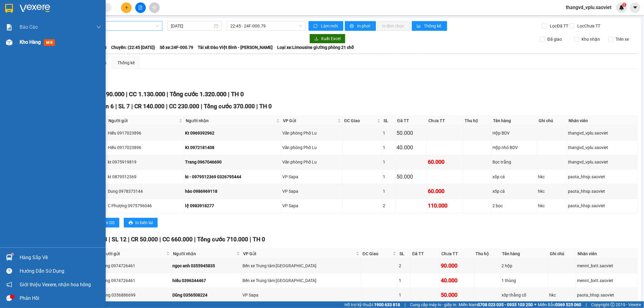  Describe the element at coordinates (588, 26) in the screenshot. I see `span: Lọc Chưa TT` at that location.